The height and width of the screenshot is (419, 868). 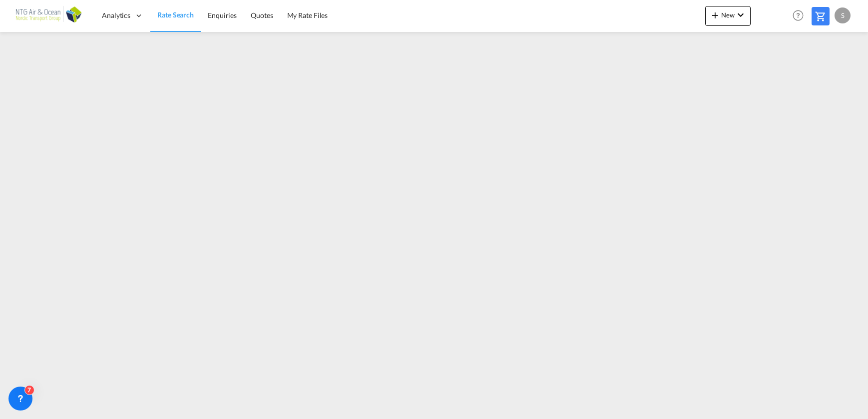 What do you see at coordinates (842, 16) in the screenshot?
I see `div: S` at bounding box center [842, 16].